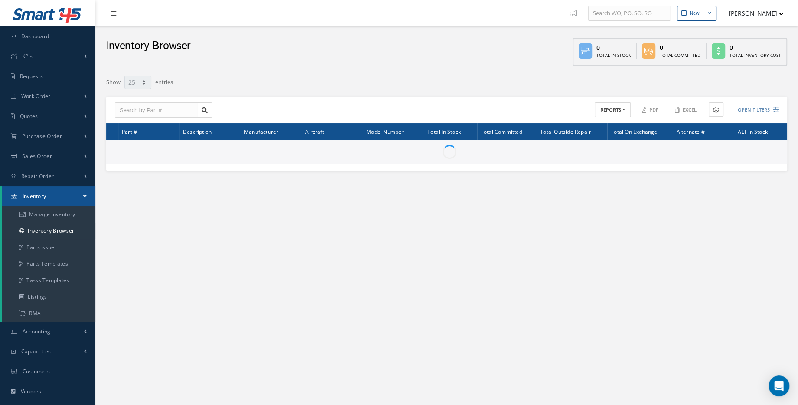 This screenshot has height=405, width=798. Describe the element at coordinates (614, 55) in the screenshot. I see `div: Total In Stock` at that location.